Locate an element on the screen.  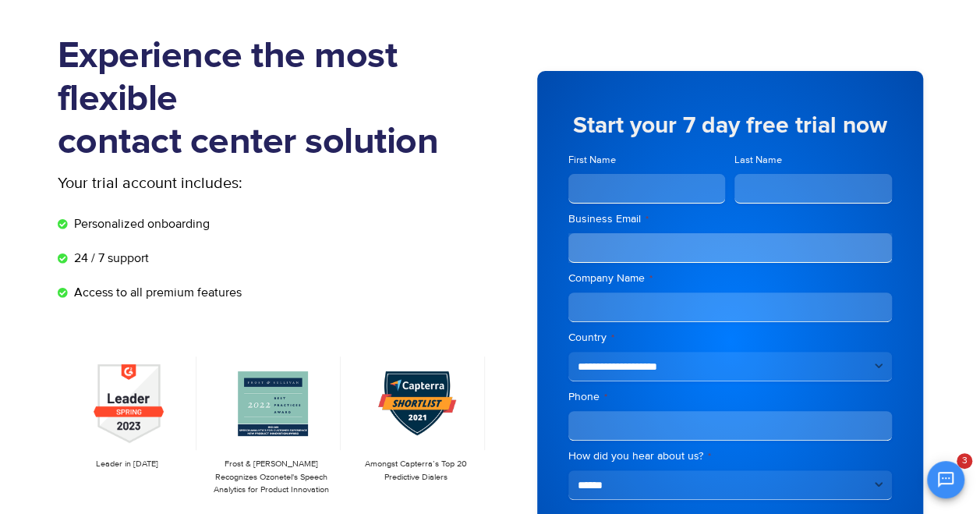
span: 3 is located at coordinates (965, 461).